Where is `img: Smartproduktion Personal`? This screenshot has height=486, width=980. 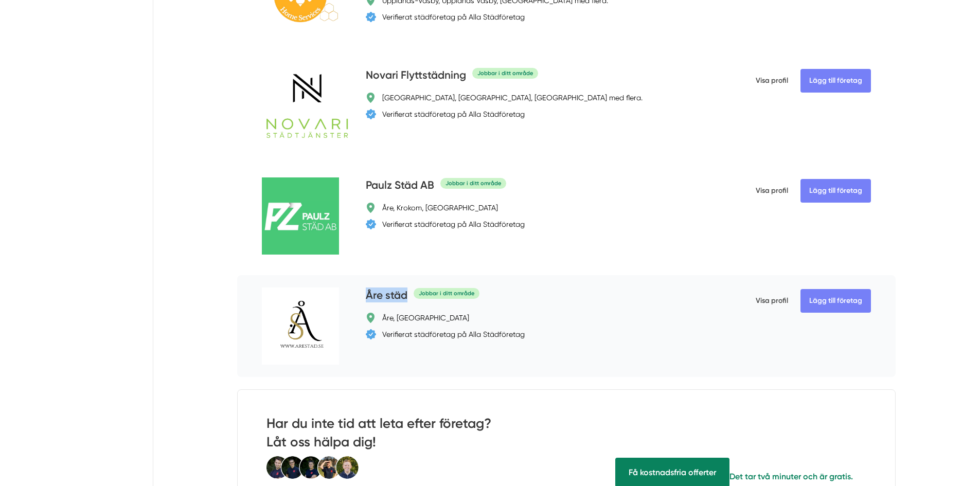
img: Smartproduktion Personal is located at coordinates (312, 467).